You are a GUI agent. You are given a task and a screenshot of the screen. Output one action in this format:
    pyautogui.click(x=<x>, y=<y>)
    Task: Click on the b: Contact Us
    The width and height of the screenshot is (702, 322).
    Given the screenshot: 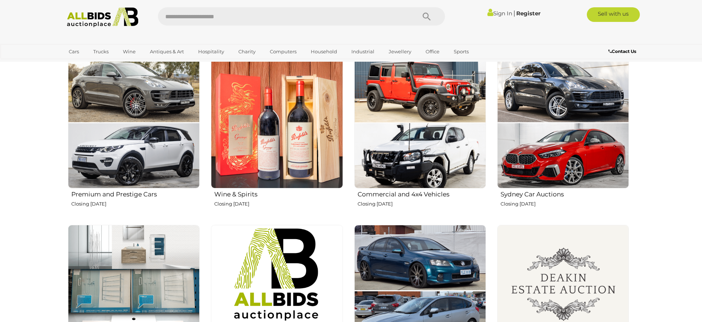 What is the action you would take?
    pyautogui.click(x=622, y=51)
    